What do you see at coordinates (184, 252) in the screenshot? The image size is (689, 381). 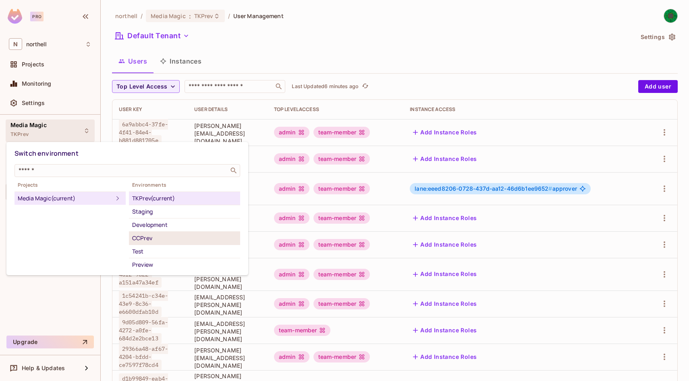 I see `div: Test` at bounding box center [184, 252].